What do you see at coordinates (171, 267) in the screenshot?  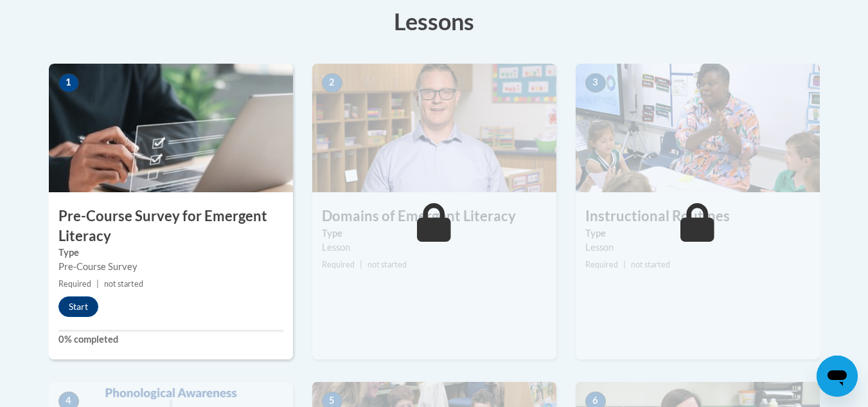 I see `div: Pre-Course Survey` at bounding box center [171, 267].